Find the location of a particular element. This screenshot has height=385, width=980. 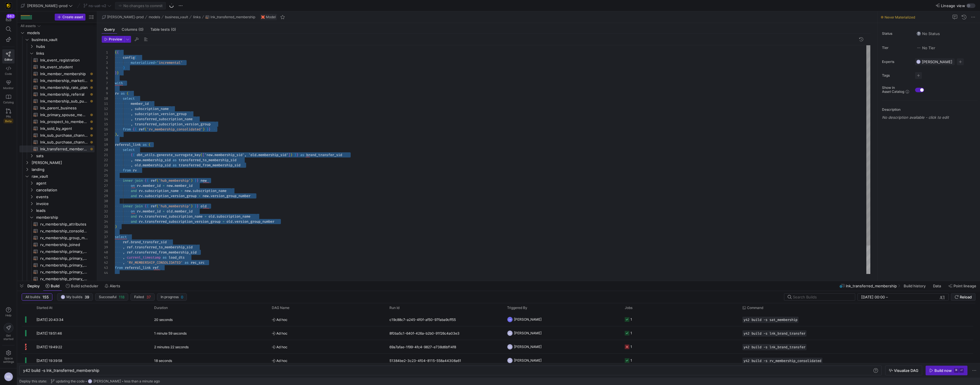

a: PRsBeta is located at coordinates (8, 116).